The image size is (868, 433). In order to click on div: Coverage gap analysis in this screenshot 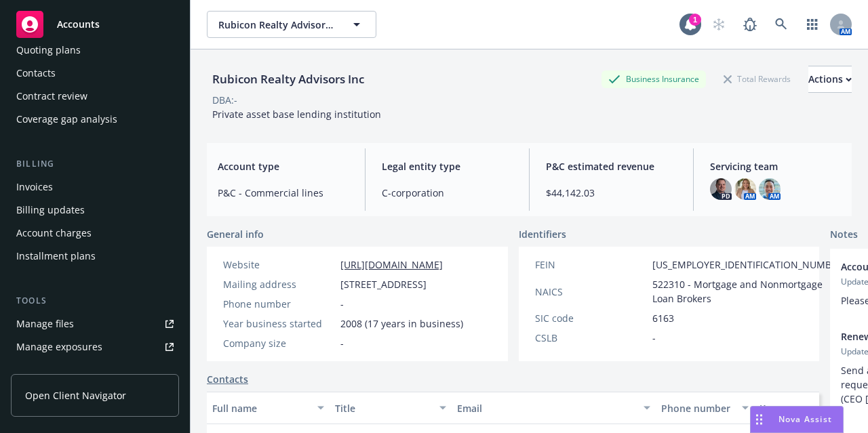, I will do `click(66, 120)`.